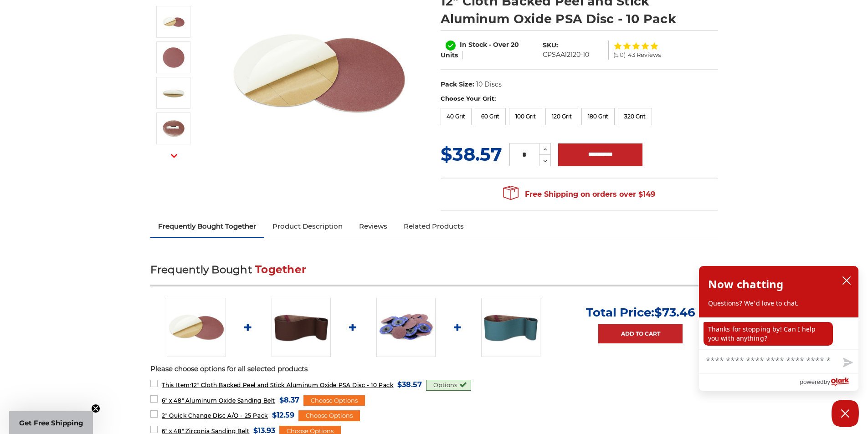 This screenshot has width=868, height=434. I want to click on dt: SKU:, so click(550, 45).